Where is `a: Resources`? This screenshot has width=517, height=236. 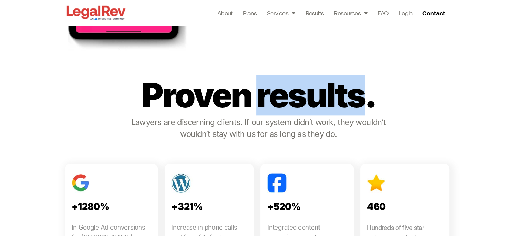 a: Resources is located at coordinates (351, 13).